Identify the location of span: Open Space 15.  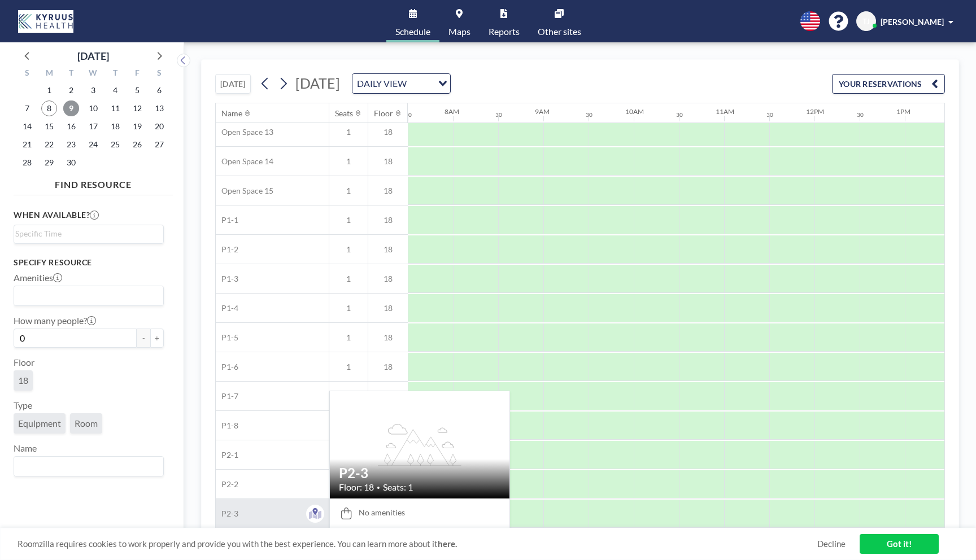
(245, 191).